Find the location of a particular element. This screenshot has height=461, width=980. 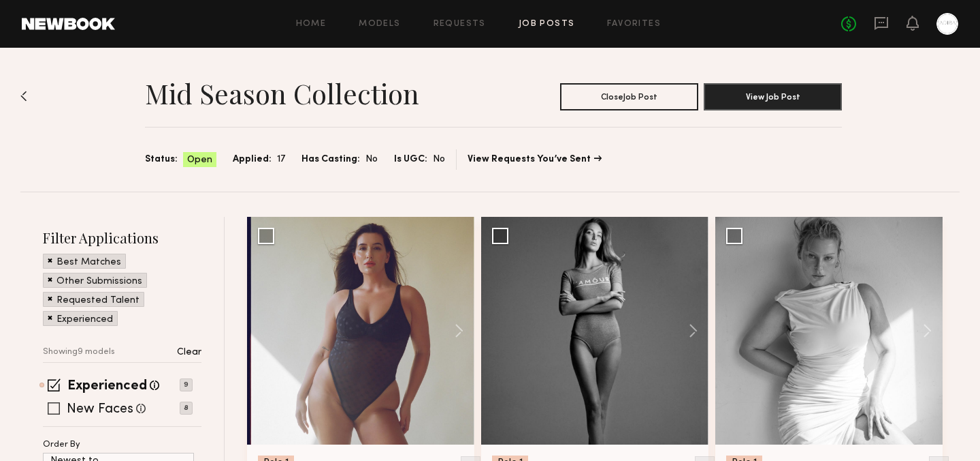

p: Best Matches is located at coordinates (88, 263).